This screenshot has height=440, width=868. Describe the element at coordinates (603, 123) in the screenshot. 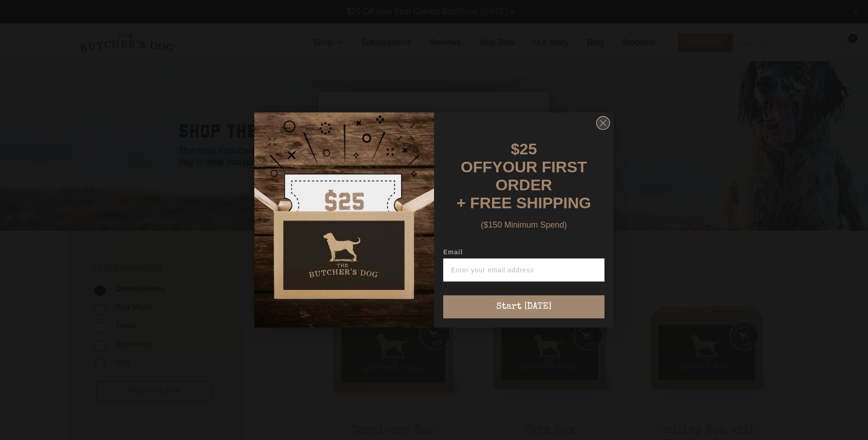

I see `button: Close dialog` at that location.